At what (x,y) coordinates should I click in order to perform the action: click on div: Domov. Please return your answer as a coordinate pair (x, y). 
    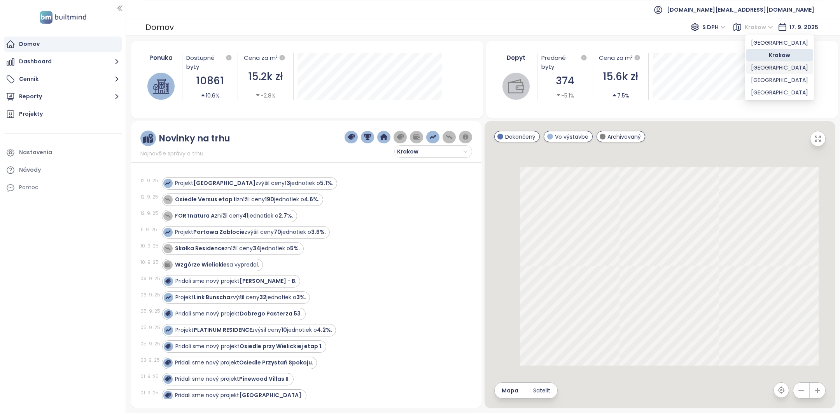
    Looking at the image, I should click on (159, 27).